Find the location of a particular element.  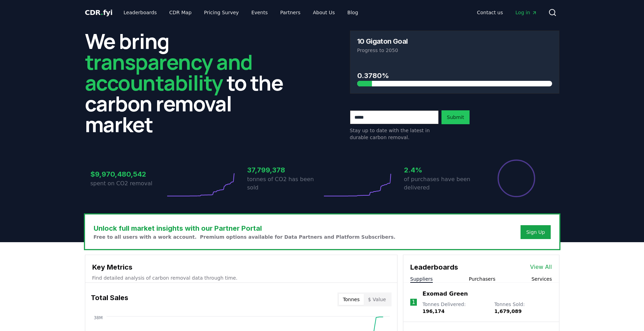

tspan: 38M is located at coordinates (98, 318).